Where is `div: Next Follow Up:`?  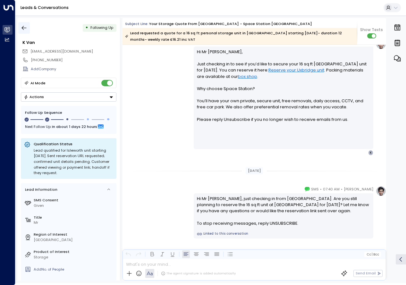
div: Next Follow Up: is located at coordinates (69, 127).